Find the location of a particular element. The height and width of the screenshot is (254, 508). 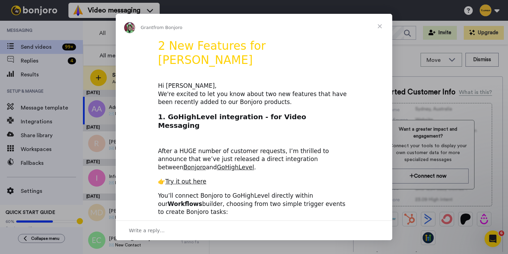

img: Profile image for Grant is located at coordinates (130, 28).